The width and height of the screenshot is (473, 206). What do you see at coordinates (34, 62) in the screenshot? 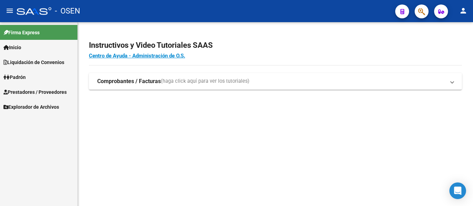
I see `span: Liquidación de Convenios` at bounding box center [34, 62].